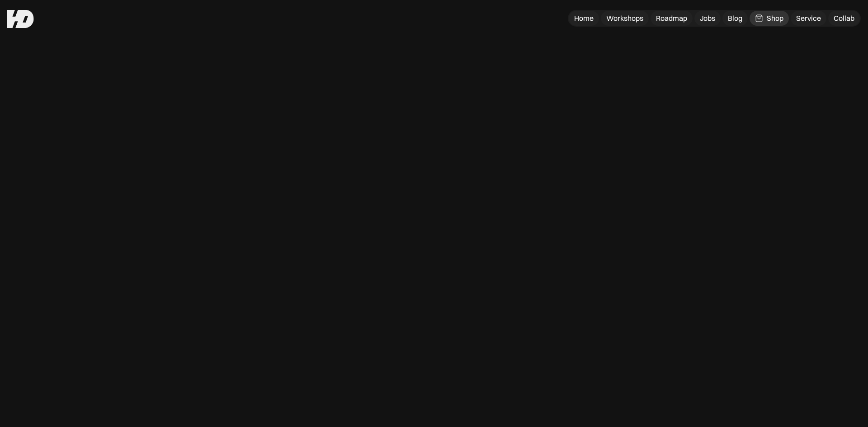  Describe the element at coordinates (769, 18) in the screenshot. I see `a: Shop` at that location.